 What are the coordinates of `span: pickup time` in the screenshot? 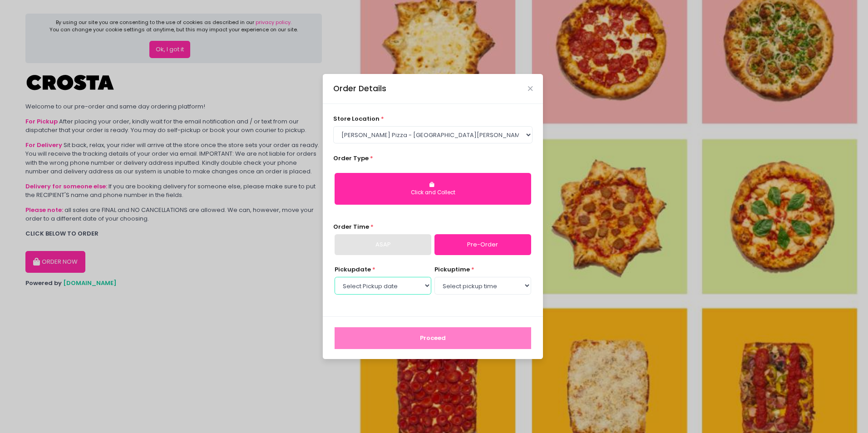 It's located at (452, 269).